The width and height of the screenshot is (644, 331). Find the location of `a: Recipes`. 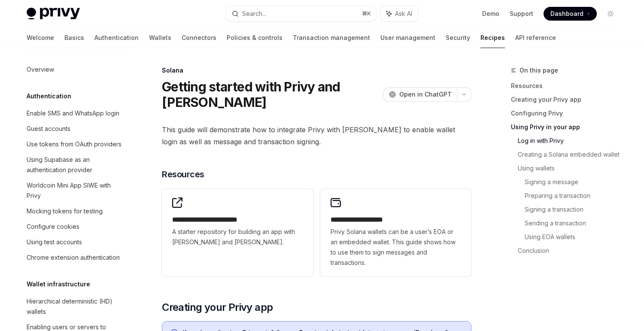

a: Recipes is located at coordinates (492, 38).